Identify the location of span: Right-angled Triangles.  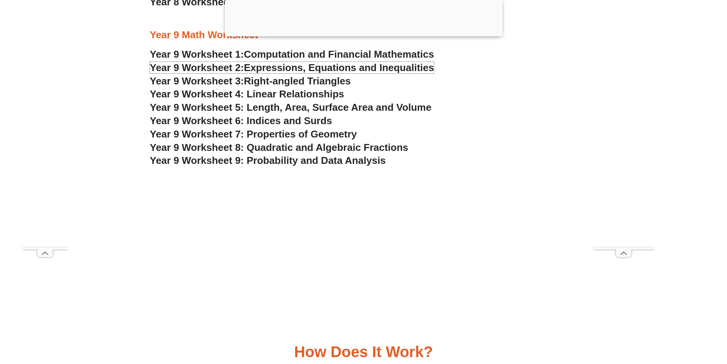
(297, 81).